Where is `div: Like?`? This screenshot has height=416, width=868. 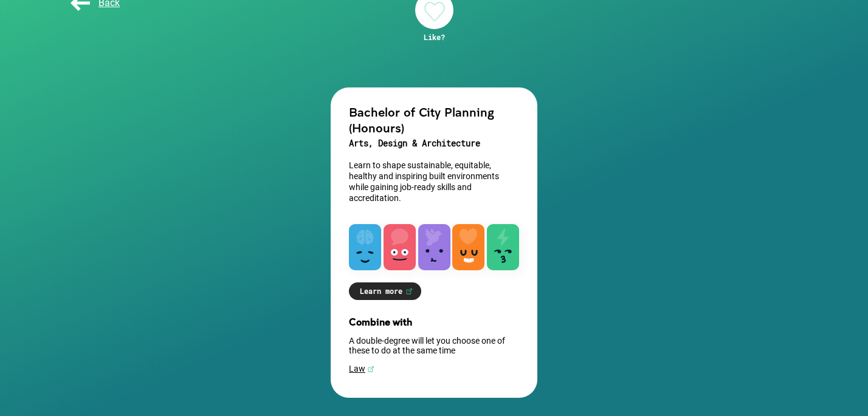
div: Like? is located at coordinates (434, 37).